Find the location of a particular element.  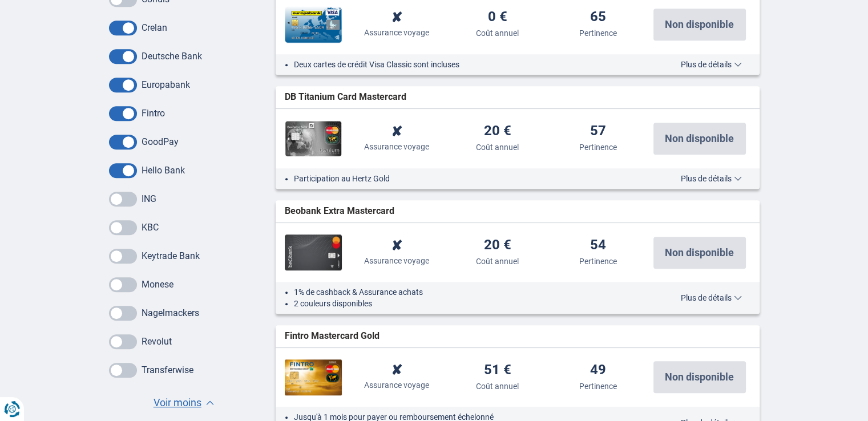

div: 0 € is located at coordinates (498, 17).